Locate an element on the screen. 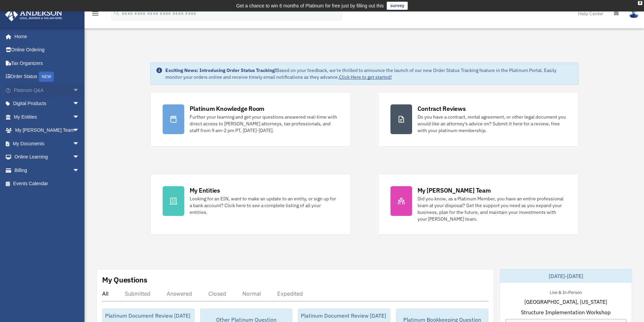  a: My Entitiesarrow_drop_down is located at coordinates (47, 117).